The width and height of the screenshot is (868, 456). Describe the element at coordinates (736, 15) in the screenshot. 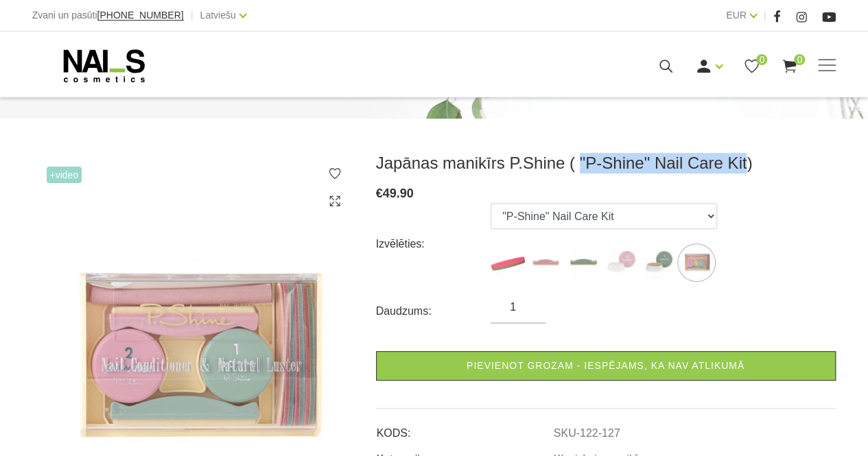

I see `a: EUR` at that location.